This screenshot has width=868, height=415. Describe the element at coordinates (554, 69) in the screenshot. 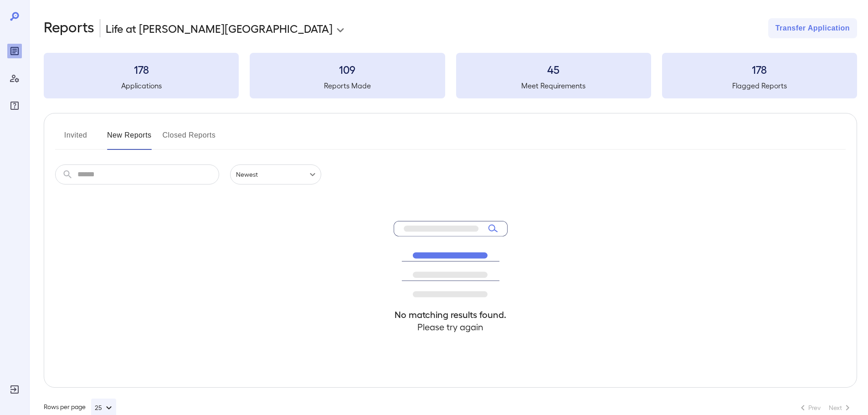

I see `h3: 45` at that location.